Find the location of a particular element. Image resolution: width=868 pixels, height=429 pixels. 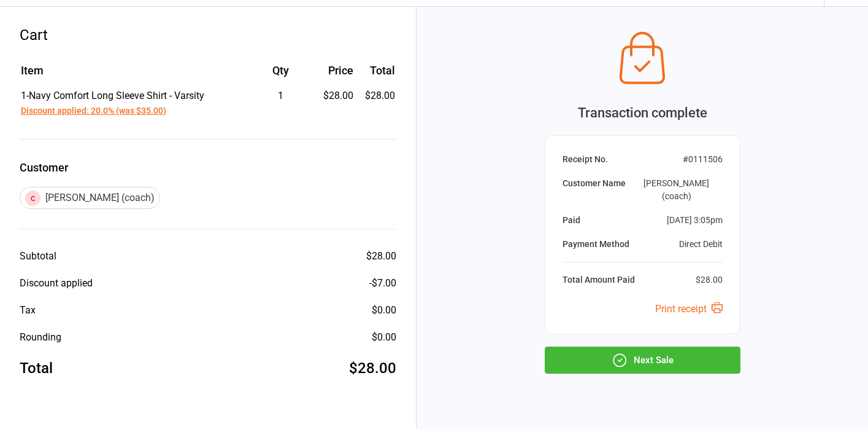

div: Transaction complete is located at coordinates (643, 112).